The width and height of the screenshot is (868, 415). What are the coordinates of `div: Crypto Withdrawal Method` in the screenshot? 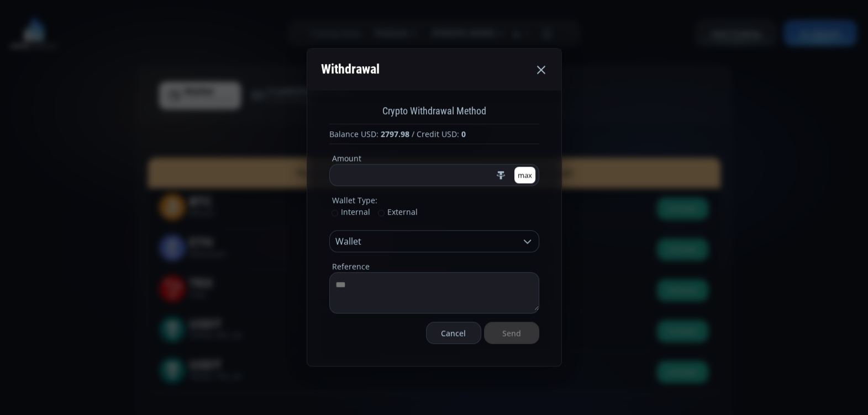 It's located at (434, 110).